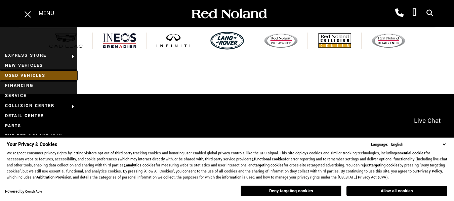 The image size is (454, 201). What do you see at coordinates (427, 121) in the screenshot?
I see `span: Live Chat` at bounding box center [427, 121].